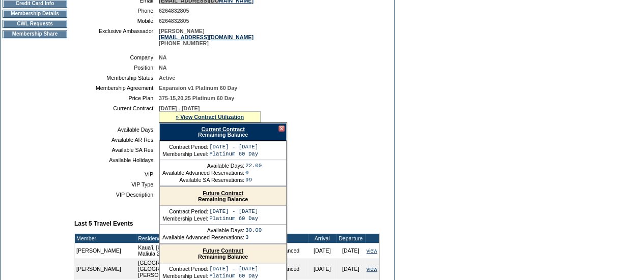 This screenshot has height=280, width=644. What do you see at coordinates (103, 224) in the screenshot?
I see `b: Last 5 Travel Events` at bounding box center [103, 224].